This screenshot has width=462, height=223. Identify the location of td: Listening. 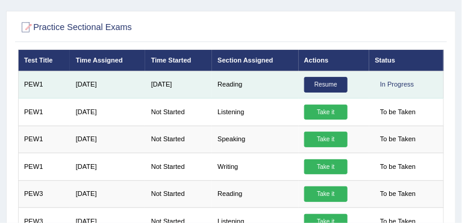
(255, 112).